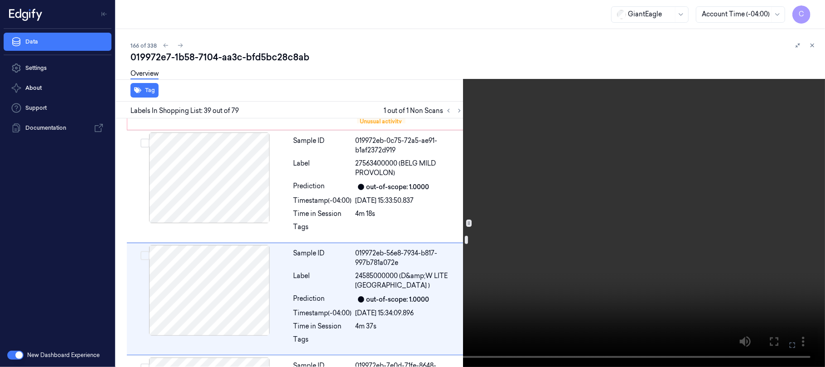 Image resolution: width=825 pixels, height=367 pixels. What do you see at coordinates (802, 15) in the screenshot?
I see `span: C` at bounding box center [802, 15].